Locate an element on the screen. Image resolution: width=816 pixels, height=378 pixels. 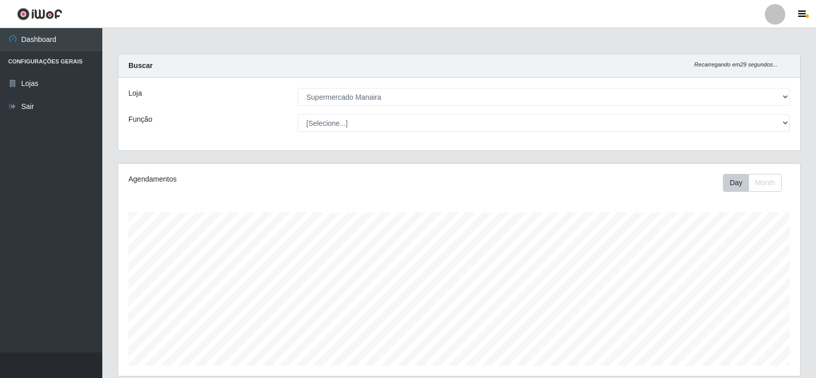
img: CoreUI Logo is located at coordinates (39, 14).